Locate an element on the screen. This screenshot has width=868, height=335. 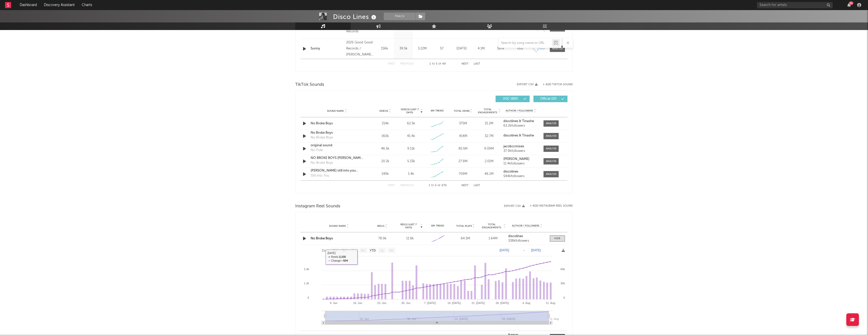
div: 9.09M is located at coordinates (489, 149).